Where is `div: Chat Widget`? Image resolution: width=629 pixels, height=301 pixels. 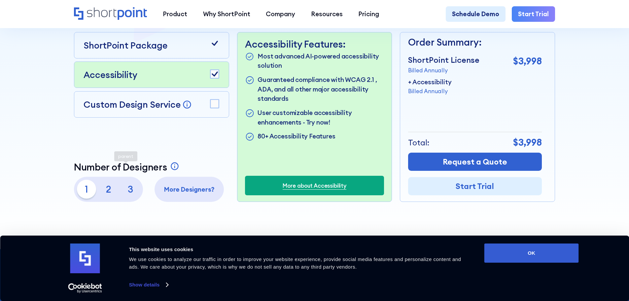
div: Chat Widget is located at coordinates (569, 262).